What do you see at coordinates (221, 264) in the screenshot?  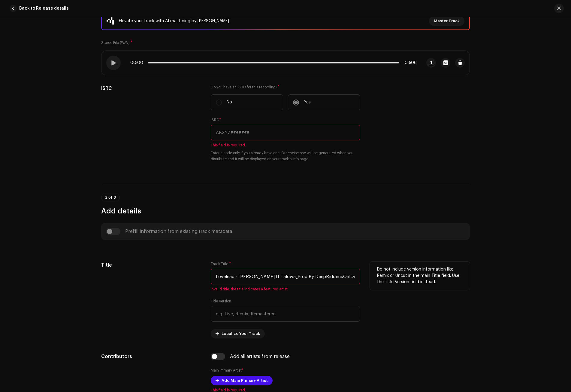 I see `label: Track Title` at bounding box center [221, 264].